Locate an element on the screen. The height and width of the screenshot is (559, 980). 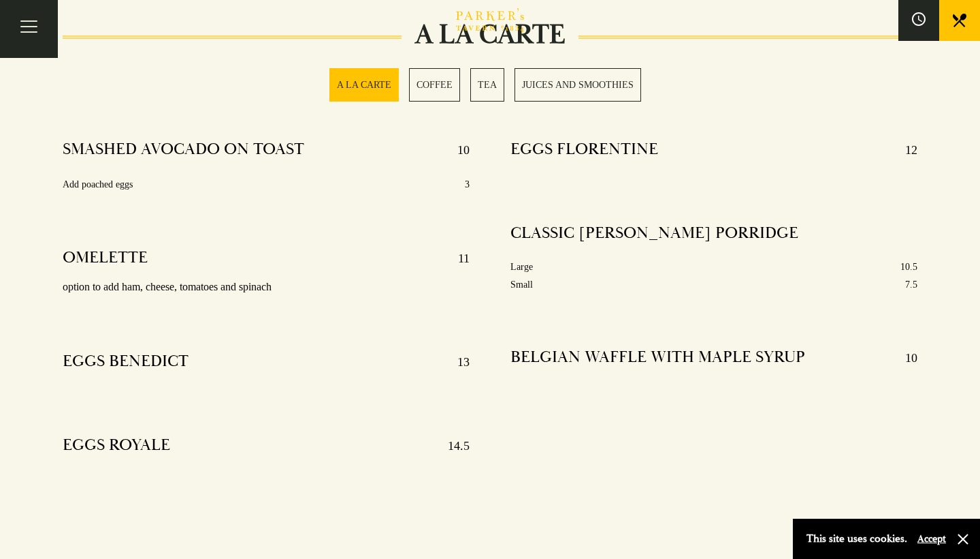
a: 1 / 4 is located at coordinates (364, 85).